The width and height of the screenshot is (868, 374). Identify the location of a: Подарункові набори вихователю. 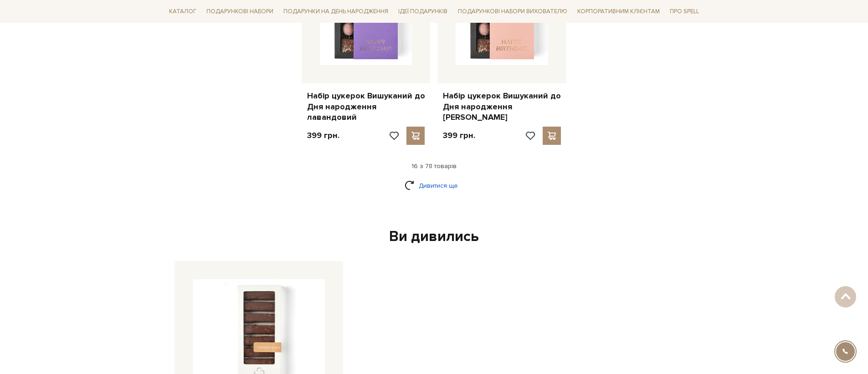
(513, 11).